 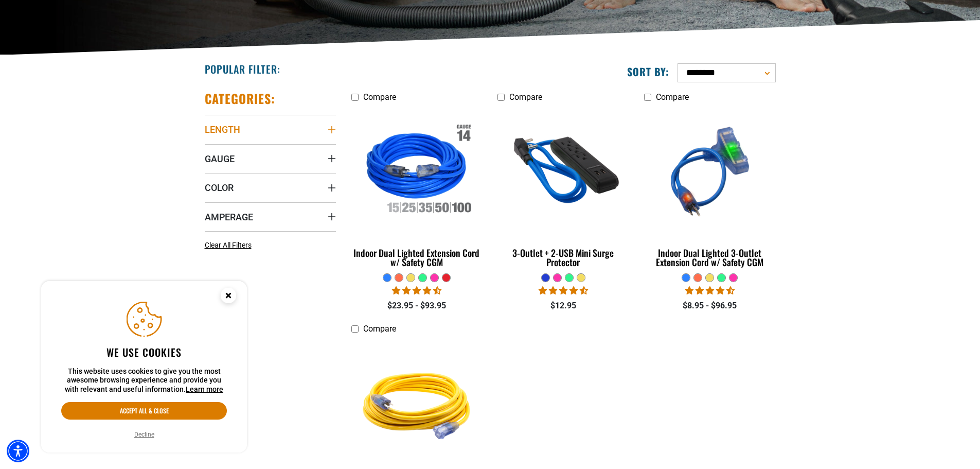 What do you see at coordinates (240, 99) in the screenshot?
I see `h2: Categories:` at bounding box center [240, 99].